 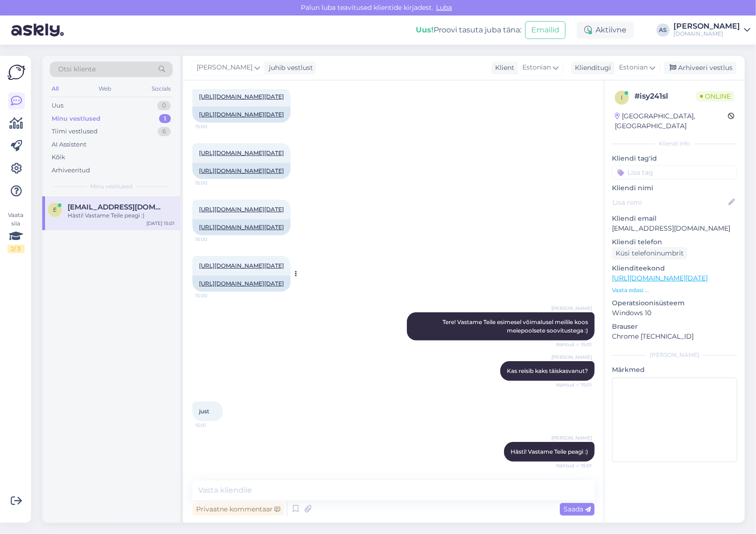 What do you see at coordinates (164, 119) in the screenshot?
I see `div: 1` at bounding box center [164, 119].